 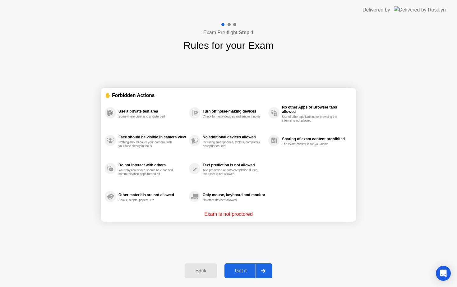 What do you see at coordinates (152, 137) in the screenshot?
I see `div: Face should be visible in camera view` at bounding box center [152, 137].